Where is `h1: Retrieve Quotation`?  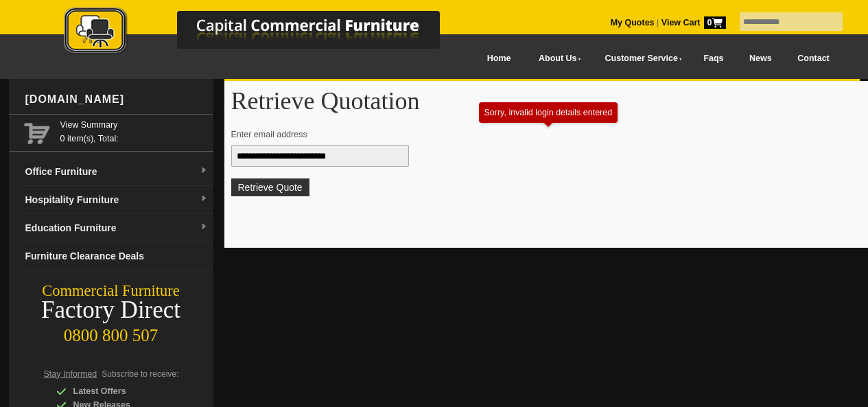
h1: Retrieve Quotation is located at coordinates (549, 101).